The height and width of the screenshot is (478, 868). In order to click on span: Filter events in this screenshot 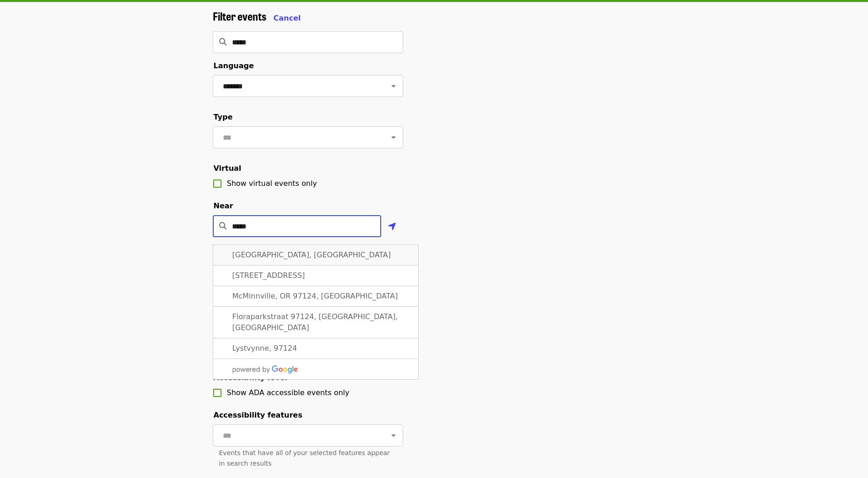, I will do `click(239, 16)`.